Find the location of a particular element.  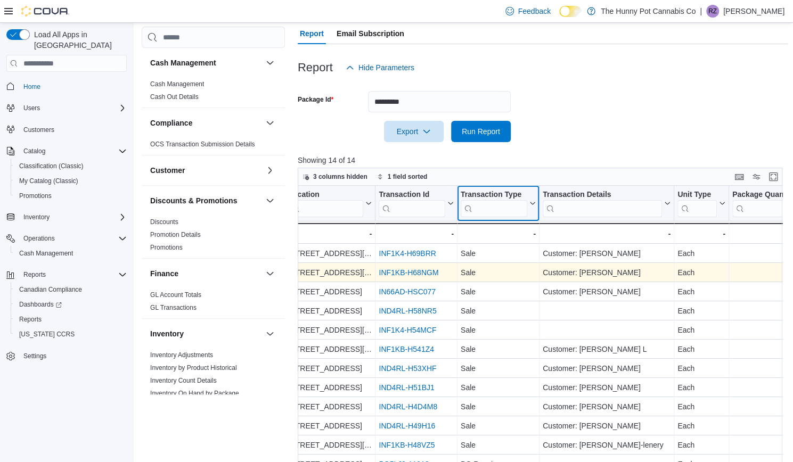

div: Transaction Details is located at coordinates (602, 195).